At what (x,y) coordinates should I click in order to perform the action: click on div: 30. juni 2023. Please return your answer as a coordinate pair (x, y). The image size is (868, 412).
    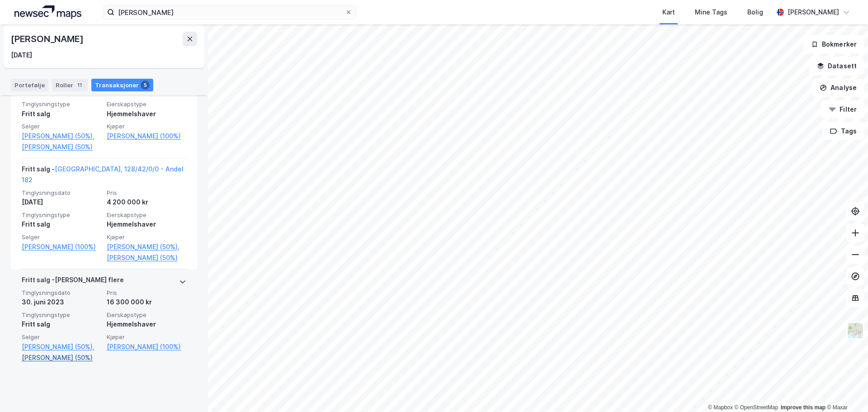
    Looking at the image, I should click on (62, 302).